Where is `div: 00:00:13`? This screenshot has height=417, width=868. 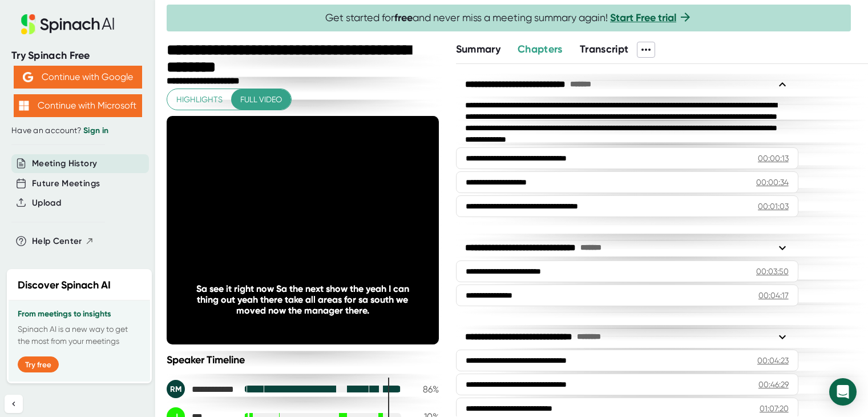 div: 00:00:13 is located at coordinates (774, 158).